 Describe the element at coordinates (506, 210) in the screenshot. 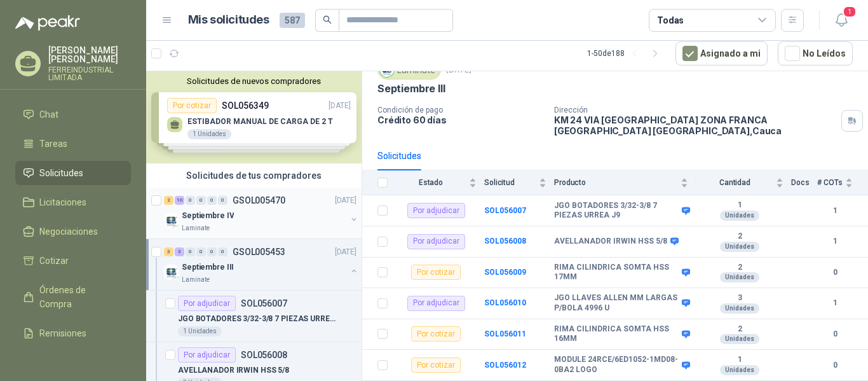

I see `a: SOL056007` at that location.